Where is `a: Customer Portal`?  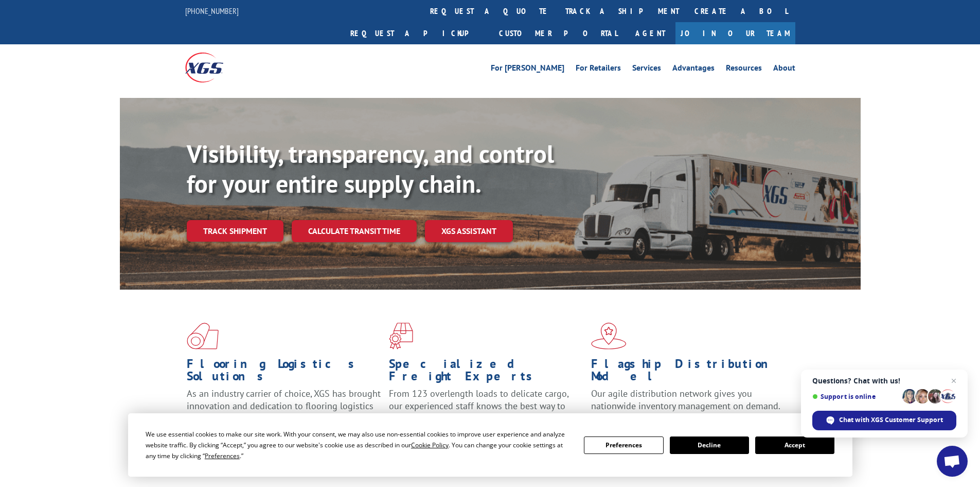
a: Customer Portal is located at coordinates (558, 33).